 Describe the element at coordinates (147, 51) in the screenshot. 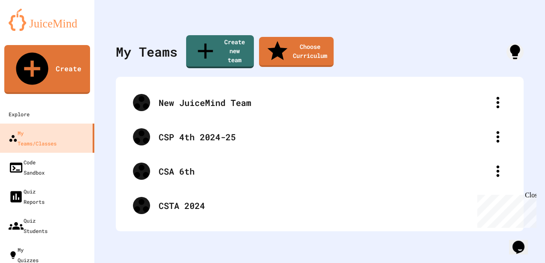

I see `div: My Teams` at that location.